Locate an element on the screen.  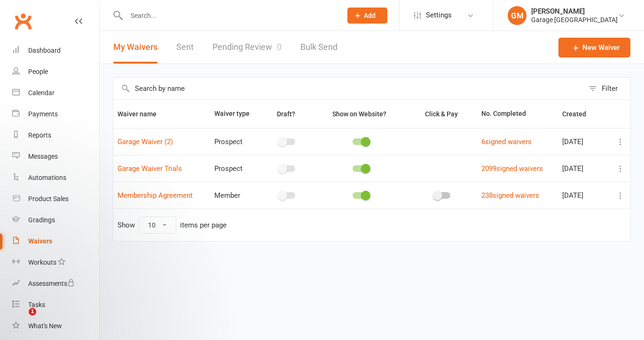
div: GM is located at coordinates (517, 16).